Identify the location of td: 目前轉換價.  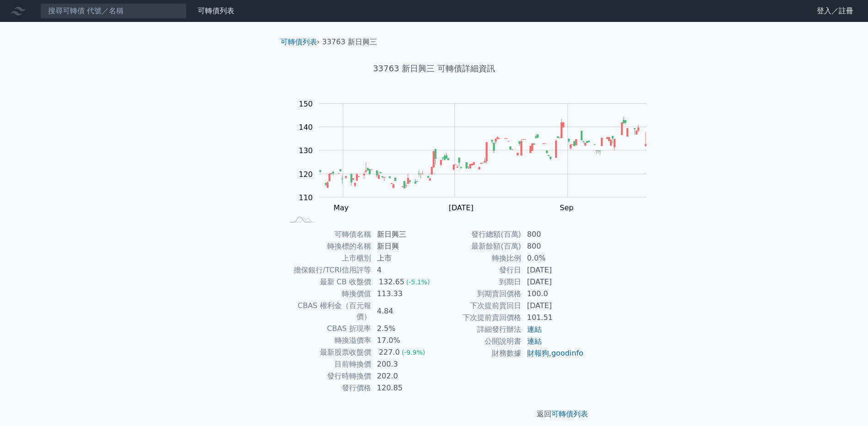
(328, 364).